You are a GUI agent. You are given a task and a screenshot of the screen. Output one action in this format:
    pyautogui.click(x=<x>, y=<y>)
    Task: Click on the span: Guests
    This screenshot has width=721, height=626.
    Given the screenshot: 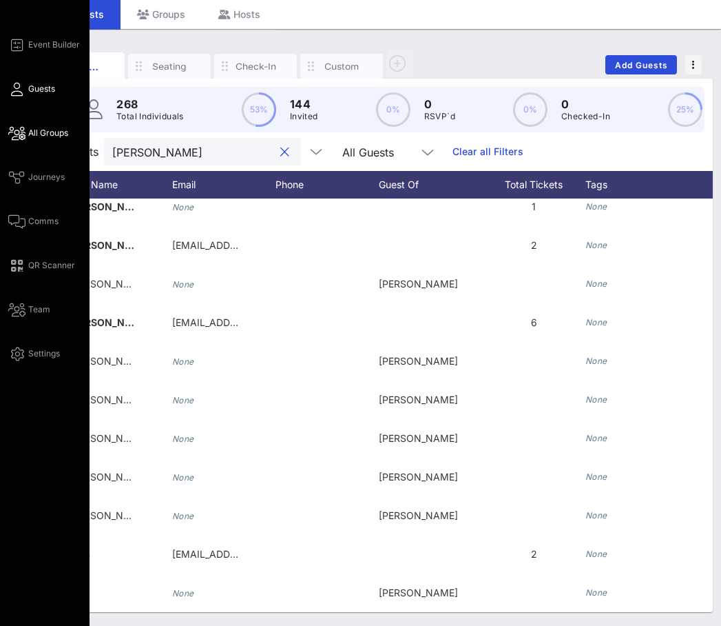 What is the action you would take?
    pyautogui.click(x=41, y=89)
    